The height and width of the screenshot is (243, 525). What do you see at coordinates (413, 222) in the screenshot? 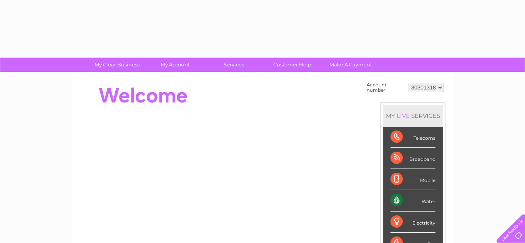
I see `div: Electricity` at bounding box center [413, 222].